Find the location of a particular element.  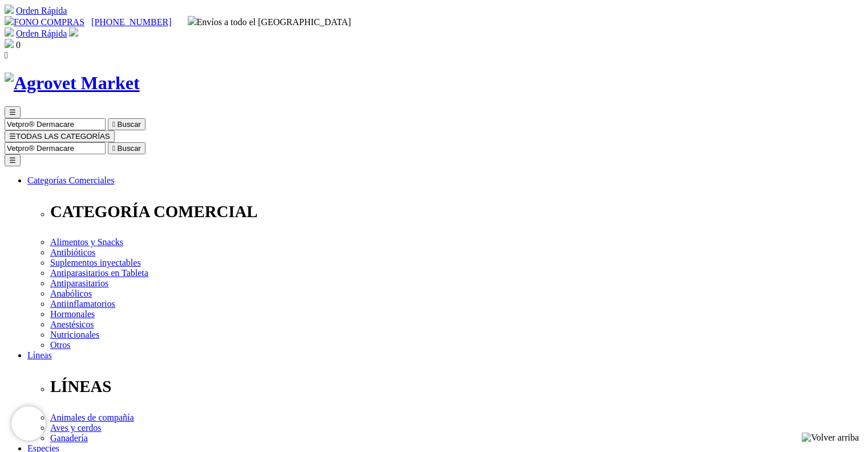

span: Categorías Comerciales is located at coordinates (70, 180).